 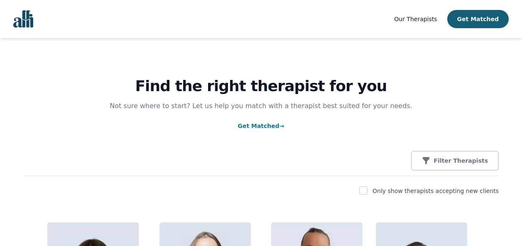 What do you see at coordinates (23, 19) in the screenshot?
I see `img: alli logo` at bounding box center [23, 19].